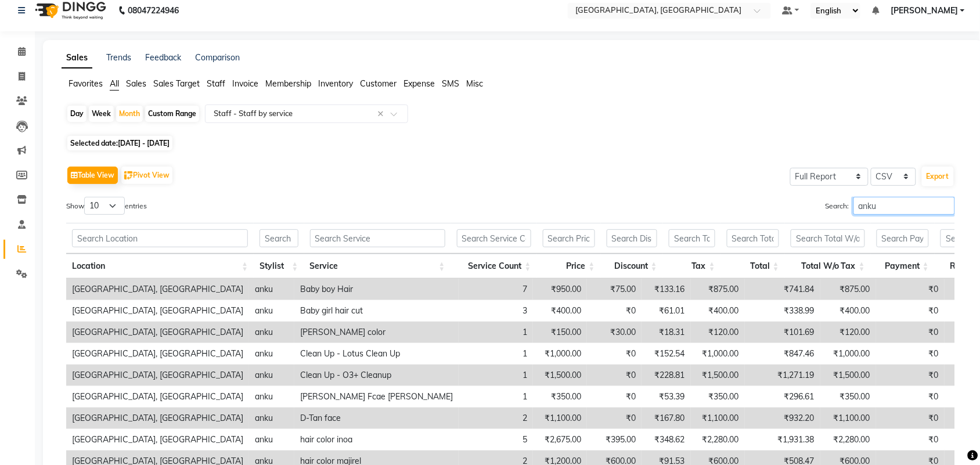 This screenshot has width=980, height=465. I want to click on td: ₹296.61, so click(783, 397).